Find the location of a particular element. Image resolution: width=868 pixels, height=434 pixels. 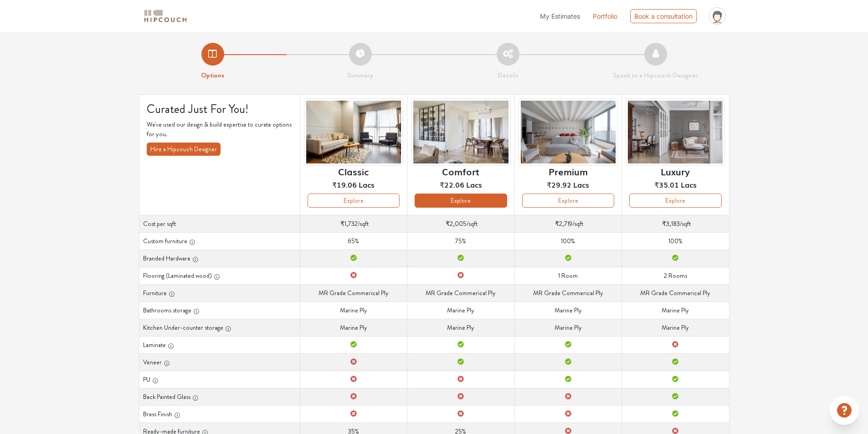

td: 65% is located at coordinates (353, 241).